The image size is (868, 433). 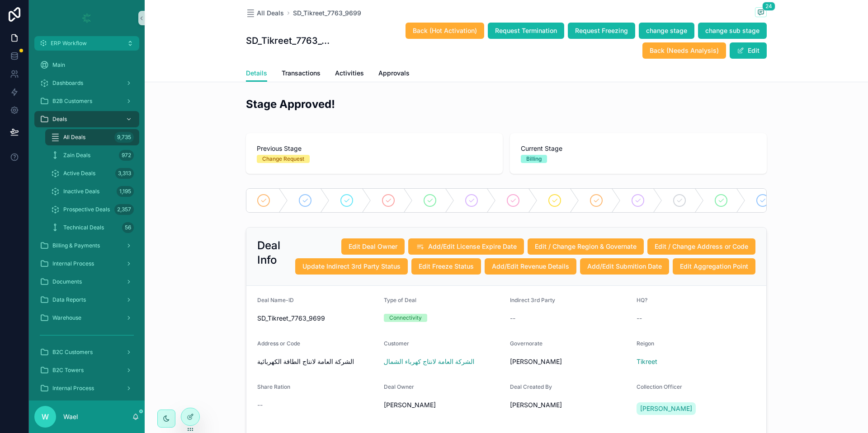 I want to click on p: Wael, so click(x=70, y=417).